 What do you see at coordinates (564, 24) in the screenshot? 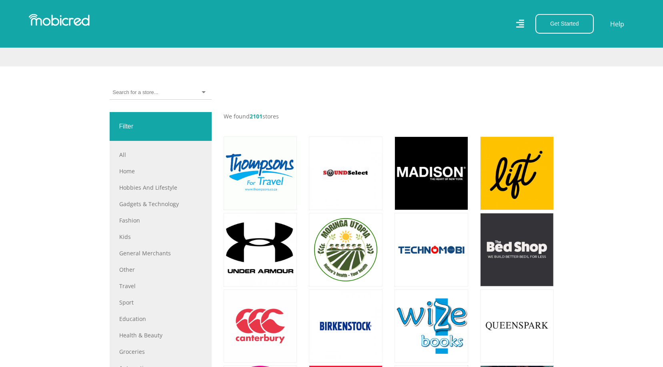
I see `button: Get Started` at bounding box center [564, 24].